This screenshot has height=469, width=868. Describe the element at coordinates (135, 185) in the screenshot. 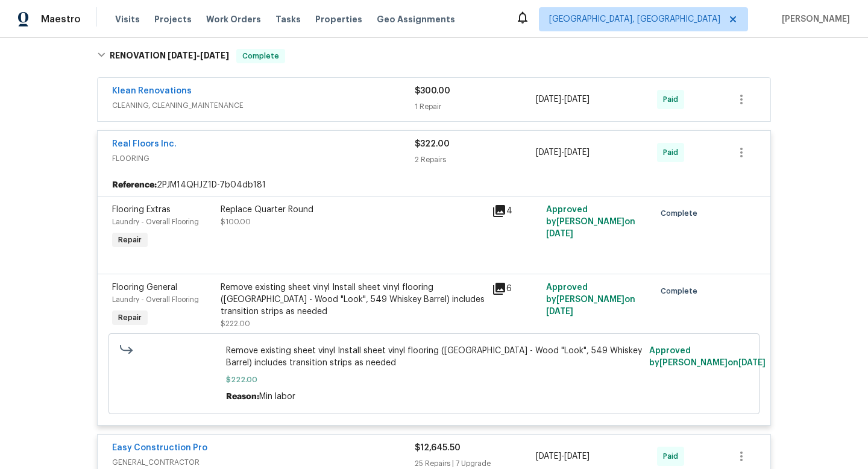

I see `b: Reference:` at that location.